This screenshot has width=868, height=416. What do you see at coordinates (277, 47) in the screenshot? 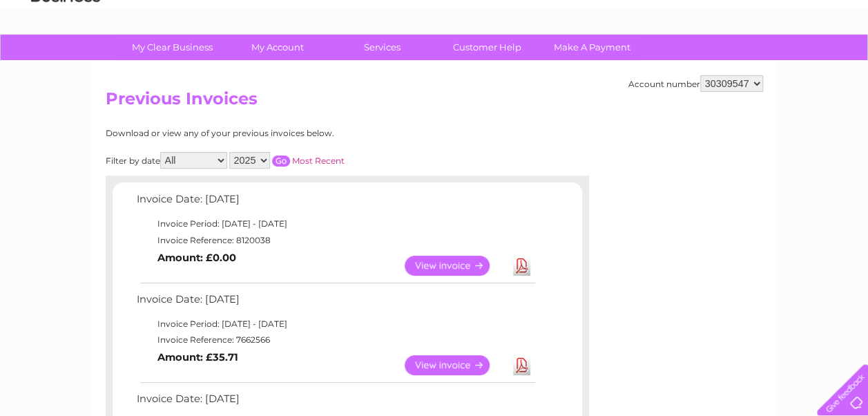
I see `a: My Account` at bounding box center [277, 47].